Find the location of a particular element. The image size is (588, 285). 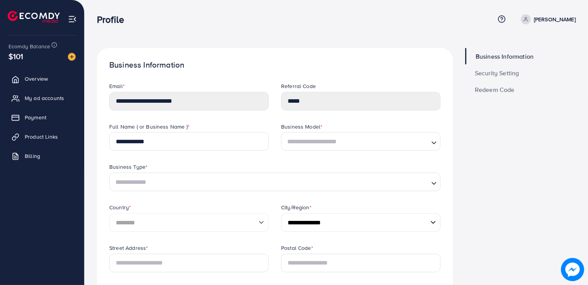

a: Payment is located at coordinates (42, 117).